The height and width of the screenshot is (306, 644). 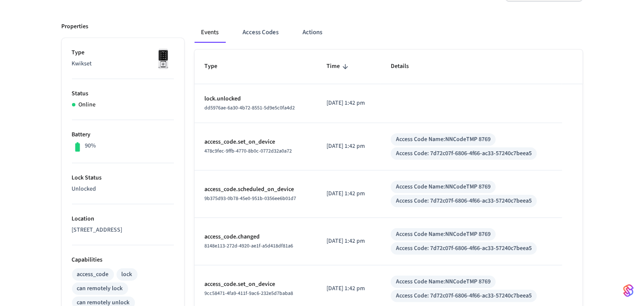 What do you see at coordinates (93, 275) in the screenshot?
I see `div: access_code` at bounding box center [93, 275].